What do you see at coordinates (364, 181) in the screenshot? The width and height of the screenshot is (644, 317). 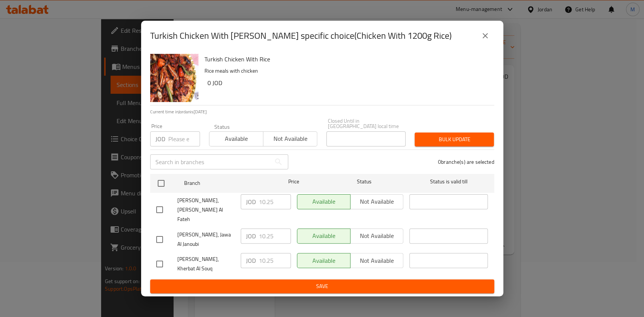 I see `span: Status` at bounding box center [364, 181].